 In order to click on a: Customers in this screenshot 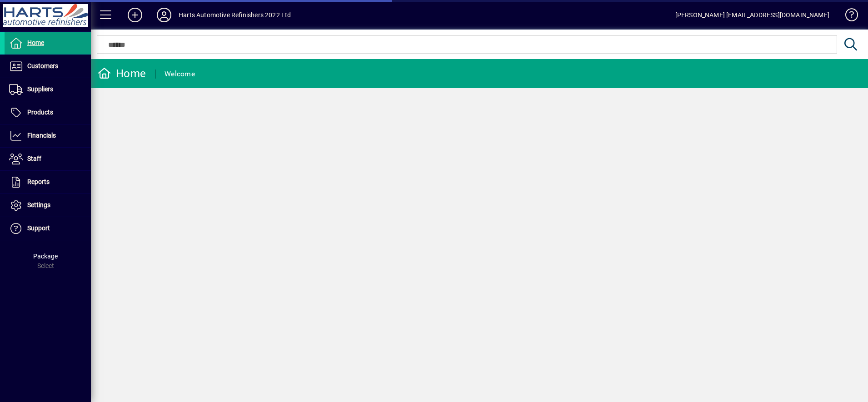, I will do `click(48, 66)`.